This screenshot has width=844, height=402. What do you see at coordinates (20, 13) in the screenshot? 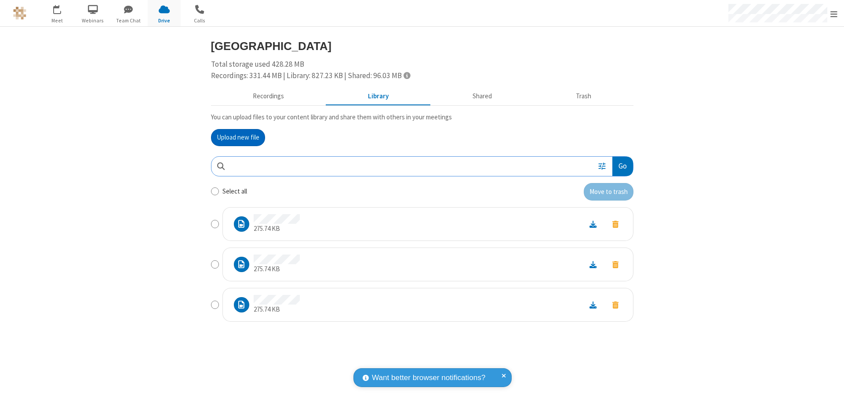
I see `img: QA Selenium DO NOT DELETE OR CHANGE` at bounding box center [20, 13].